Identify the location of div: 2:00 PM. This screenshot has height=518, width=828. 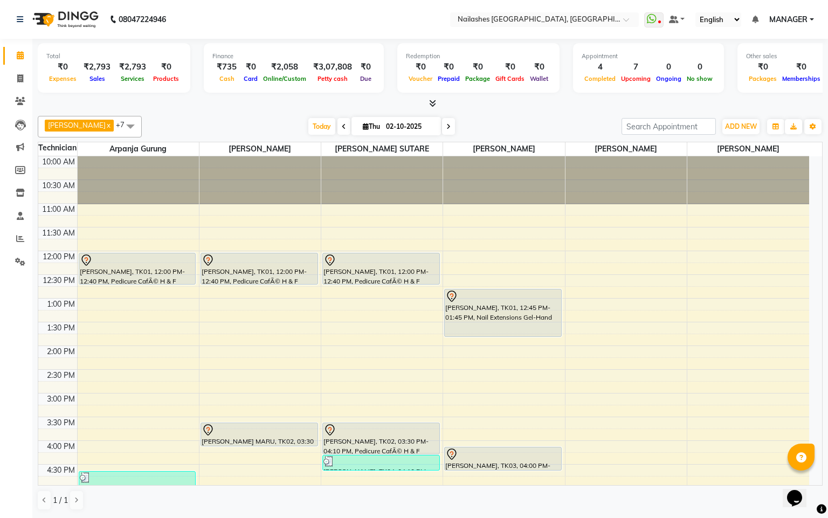
(61, 352).